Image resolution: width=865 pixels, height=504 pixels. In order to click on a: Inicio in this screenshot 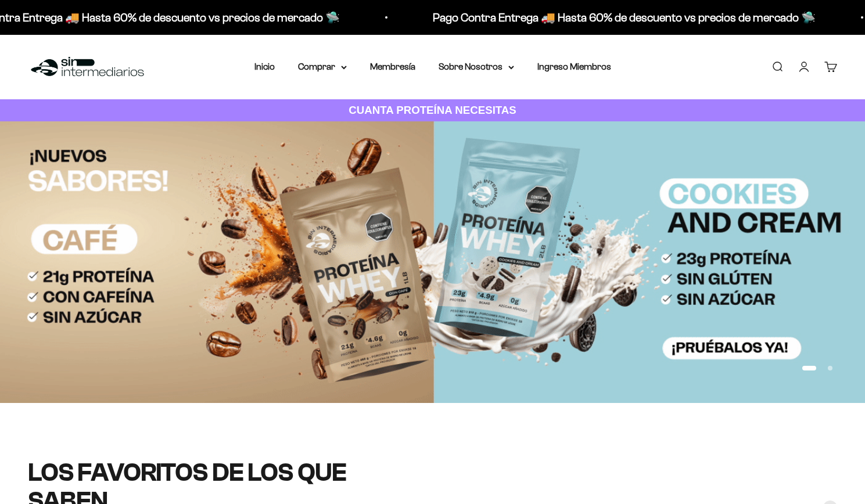, I will do `click(265, 66)`.